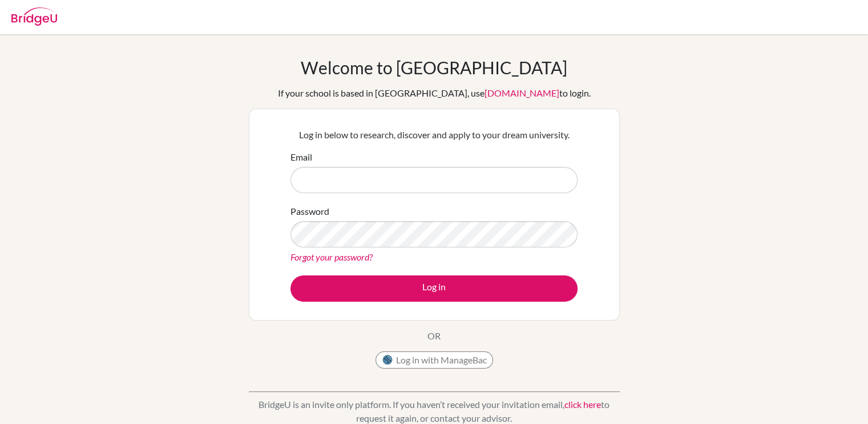  I want to click on img: Bridge-U, so click(34, 16).